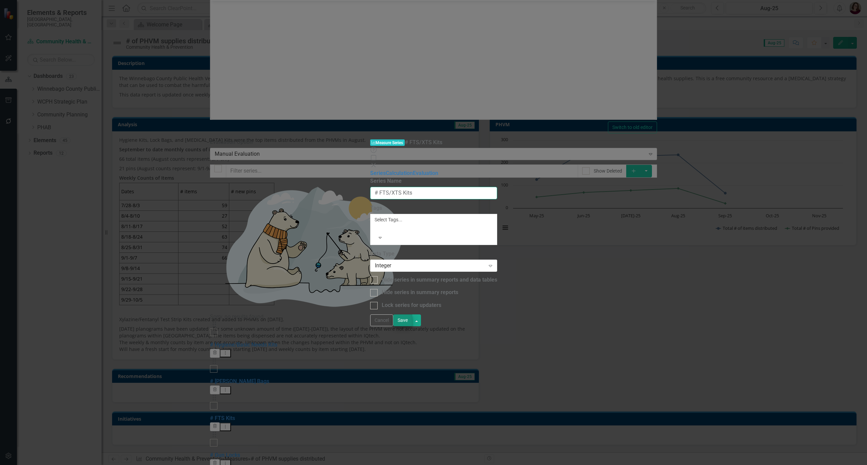 This screenshot has width=867, height=465. I want to click on td: 7/28-8/3, so click(39, 91).